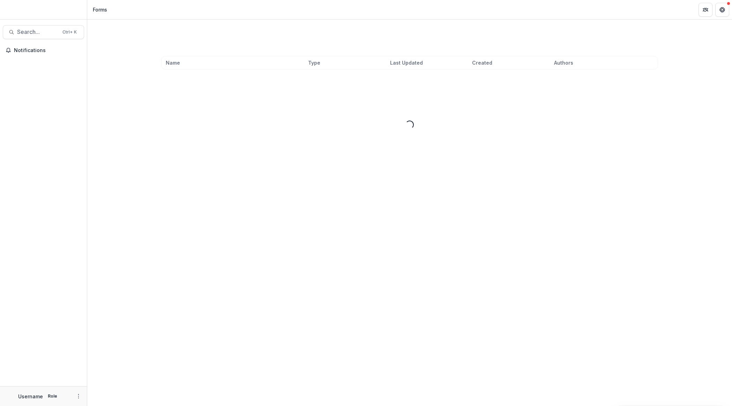 The height and width of the screenshot is (406, 732). Describe the element at coordinates (407, 62) in the screenshot. I see `span: Last Updated` at that location.